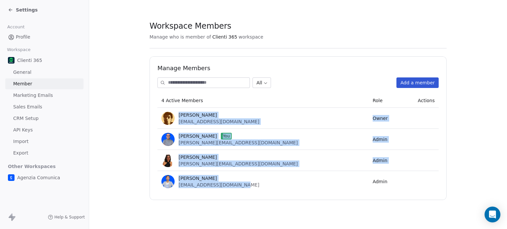 The width and height of the screenshot is (507, 229). What do you see at coordinates (44, 72) in the screenshot?
I see `a: General` at bounding box center [44, 72].